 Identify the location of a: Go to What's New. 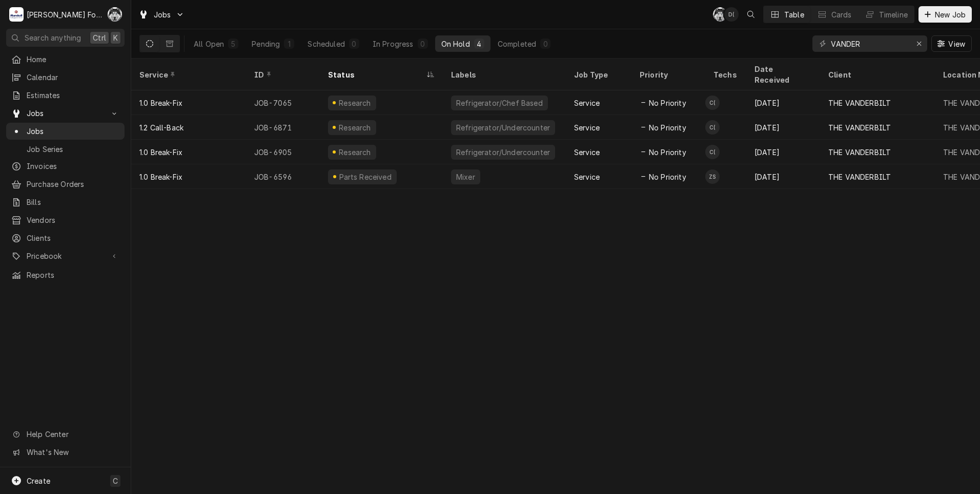
(65, 452).